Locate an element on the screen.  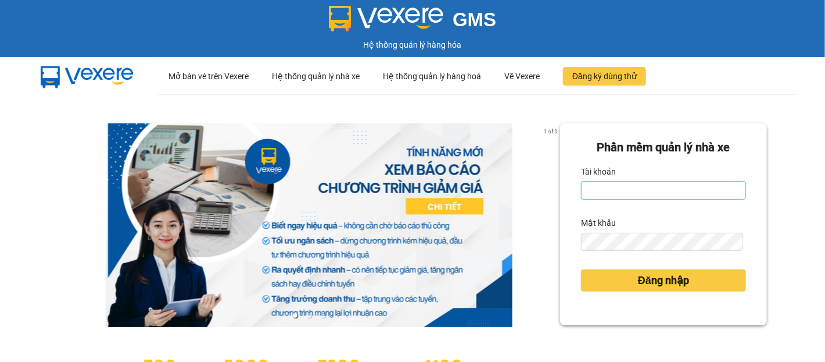
a: GMS is located at coordinates (413, 22).